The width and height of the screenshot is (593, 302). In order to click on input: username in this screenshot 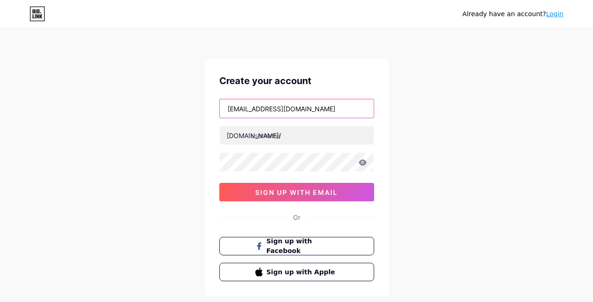, I will do `click(297, 135)`.